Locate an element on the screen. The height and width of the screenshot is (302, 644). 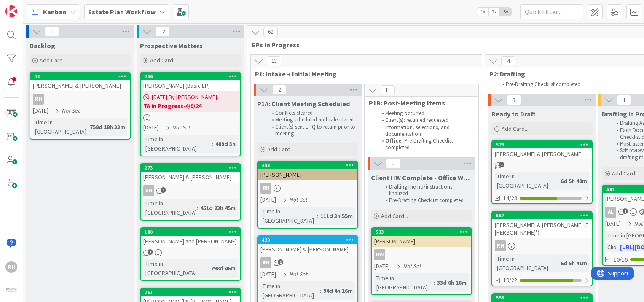
div: 111d 3h 55m is located at coordinates (336, 216).